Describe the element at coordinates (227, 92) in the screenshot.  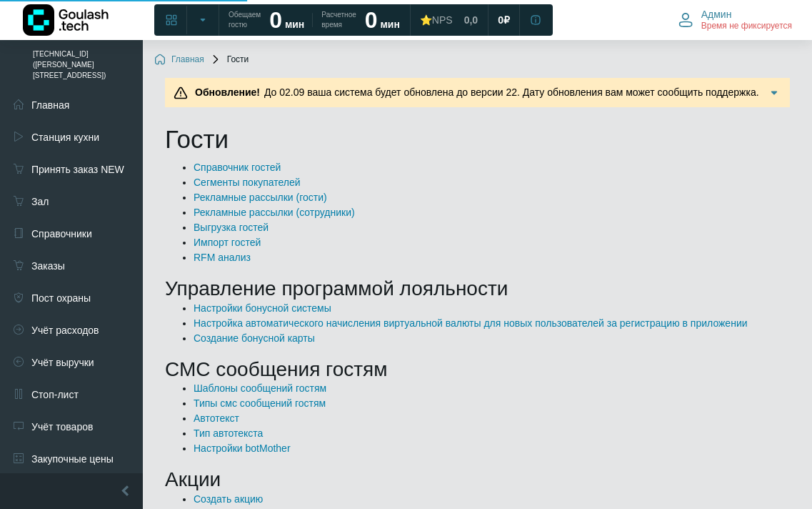
I see `b: Обновление!` at that location.